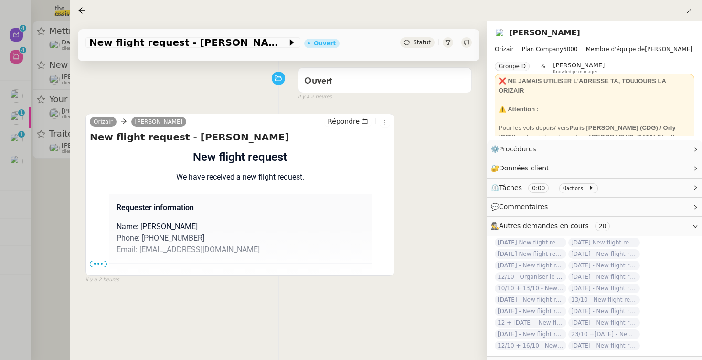 This screenshot has height=360, width=702. What do you see at coordinates (595, 168) in the screenshot?
I see `div: 🔐Données client` at bounding box center [595, 168].